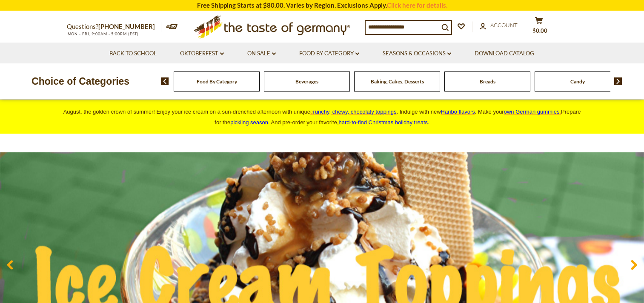 The image size is (644, 303). I want to click on span: Haribo flavors, so click(458, 111).